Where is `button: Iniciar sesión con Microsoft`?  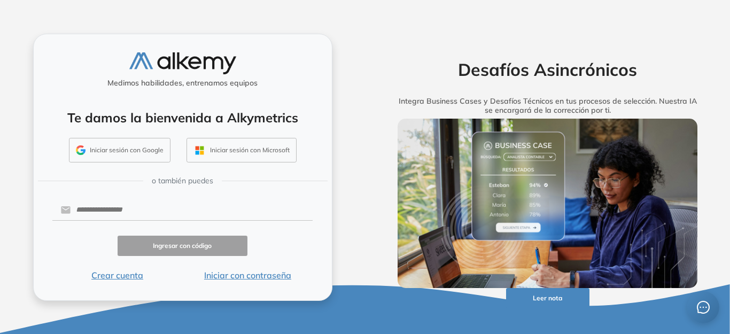 button: Iniciar sesión con Microsoft is located at coordinates (242, 150).